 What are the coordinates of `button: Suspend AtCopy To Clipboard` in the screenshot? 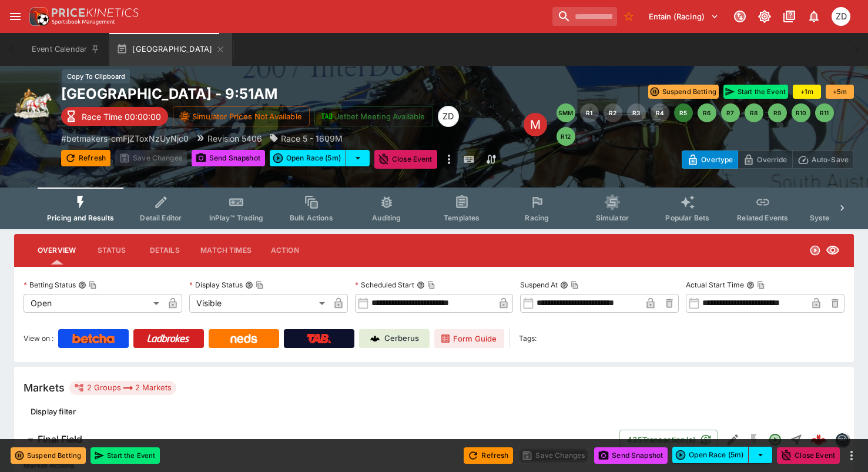 It's located at (564, 285).